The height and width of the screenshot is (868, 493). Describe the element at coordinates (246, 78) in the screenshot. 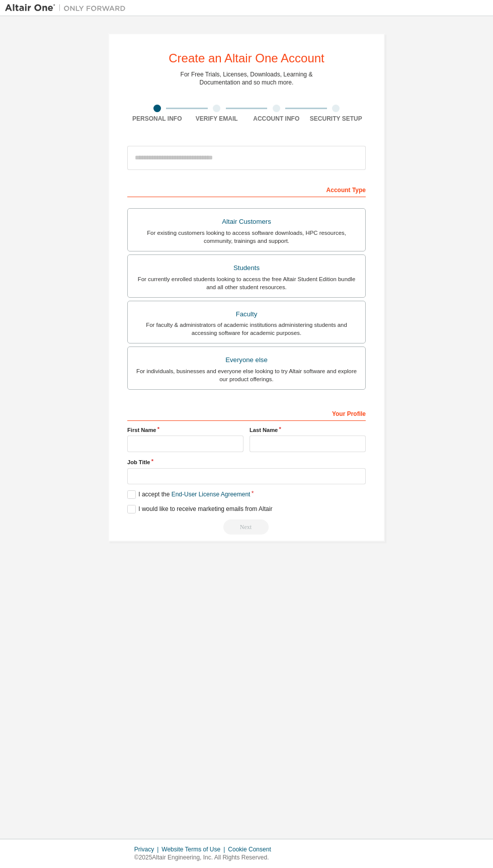

I see `div: For Free Trials, Licenses, Downloads, Learning & Documentation and so much more.` at that location.